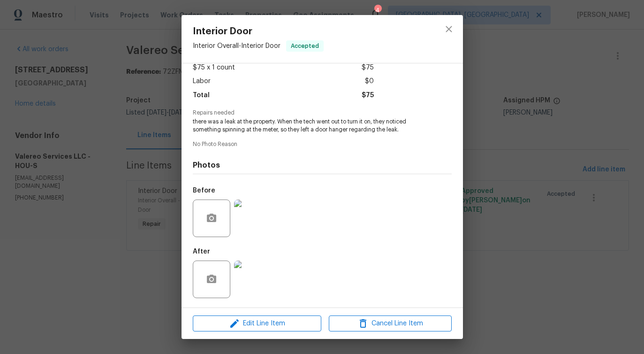 The width and height of the screenshot is (644, 354). Describe the element at coordinates (257, 323) in the screenshot. I see `span: Edit Line Item` at that location.